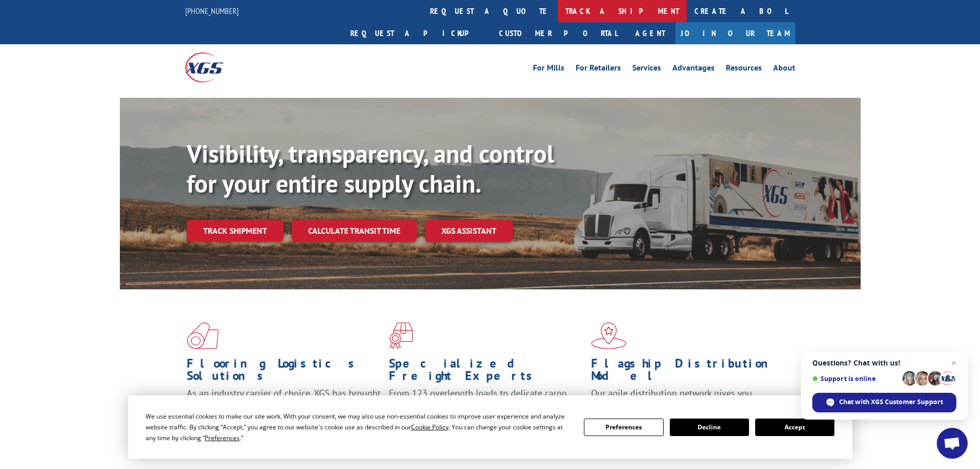 Image resolution: width=980 pixels, height=469 pixels. What do you see at coordinates (235, 231) in the screenshot?
I see `a: Track shipment` at bounding box center [235, 231].